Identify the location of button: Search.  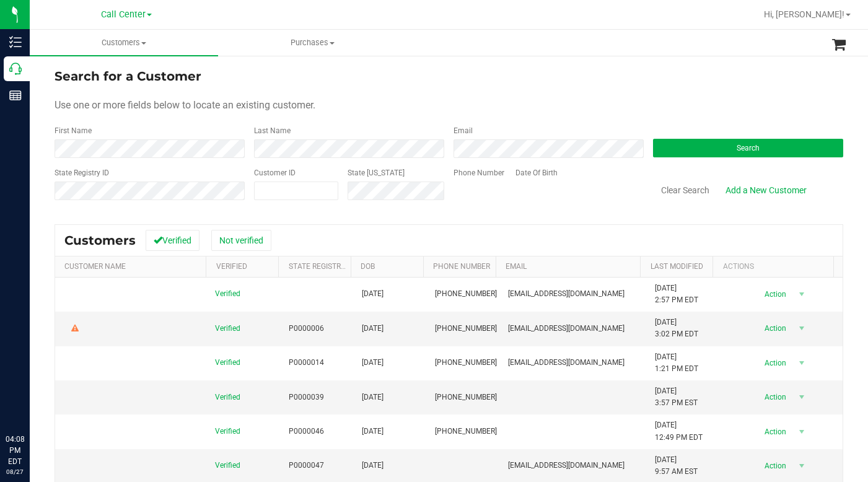
(748, 148).